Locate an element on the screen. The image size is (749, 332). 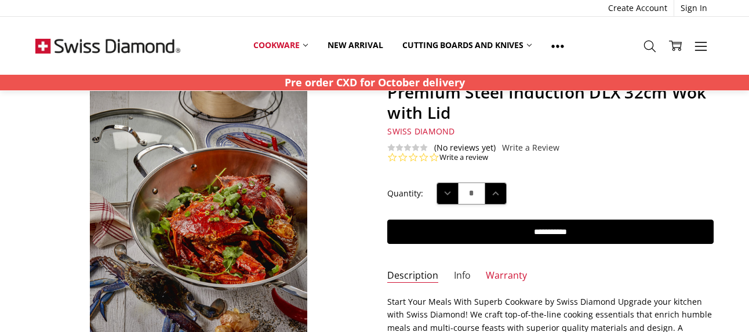
a: Cookware is located at coordinates (281, 45).